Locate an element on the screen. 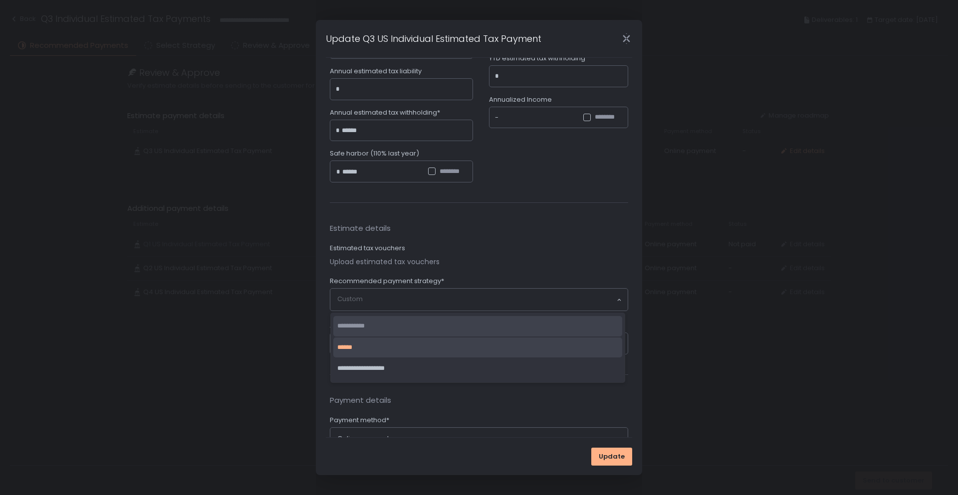 Image resolution: width=958 pixels, height=495 pixels. span: Update is located at coordinates (612, 457).